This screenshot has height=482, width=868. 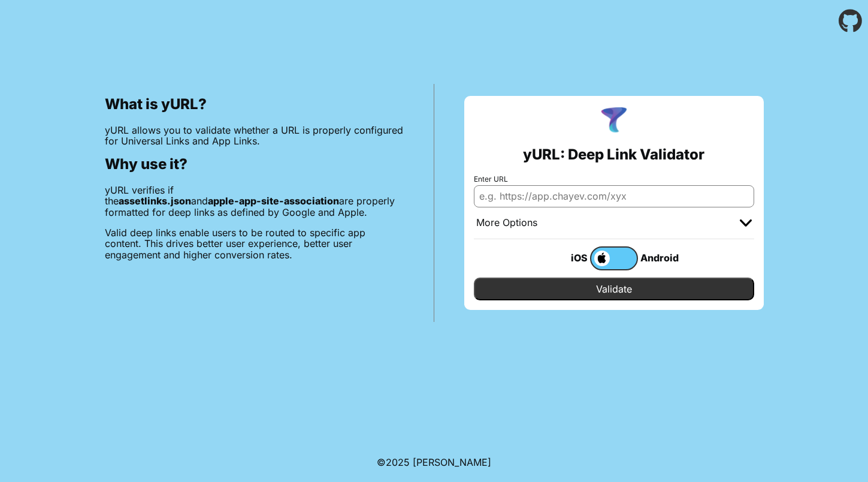 What do you see at coordinates (398, 462) in the screenshot?
I see `span: 2025` at bounding box center [398, 462].